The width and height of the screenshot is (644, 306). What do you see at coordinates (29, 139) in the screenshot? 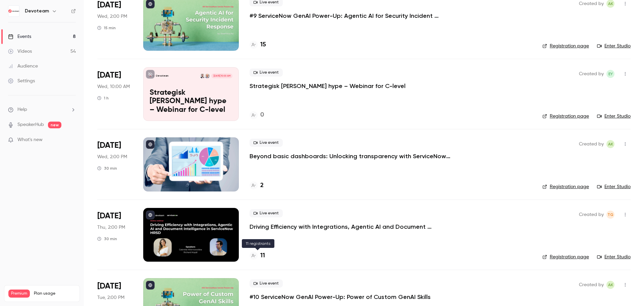
I see `span: What's new` at bounding box center [29, 139].